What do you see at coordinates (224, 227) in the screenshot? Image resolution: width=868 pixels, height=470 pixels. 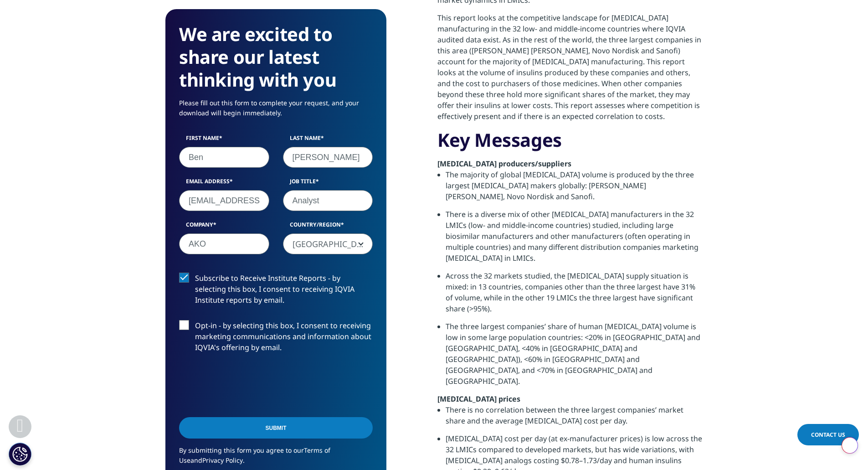 I see `label: Company` at bounding box center [224, 227].